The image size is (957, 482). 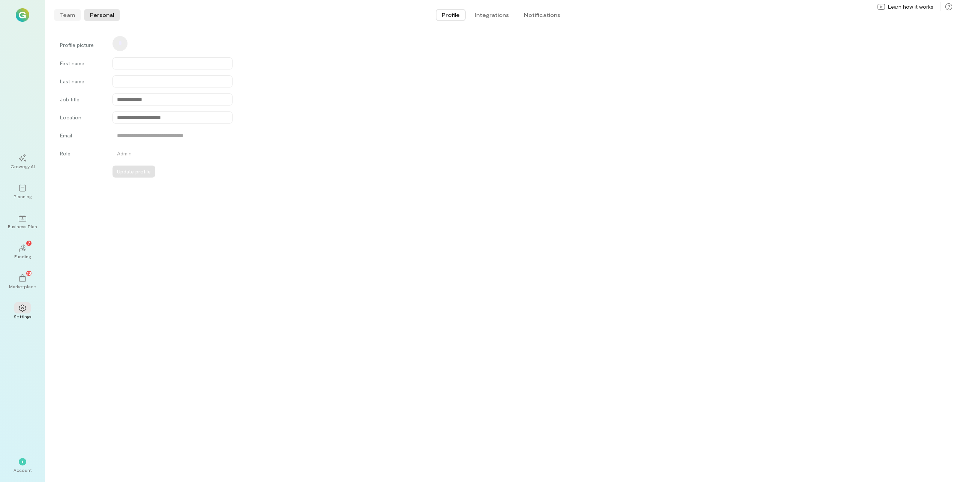 What do you see at coordinates (102, 15) in the screenshot?
I see `button: Personal` at bounding box center [102, 15].